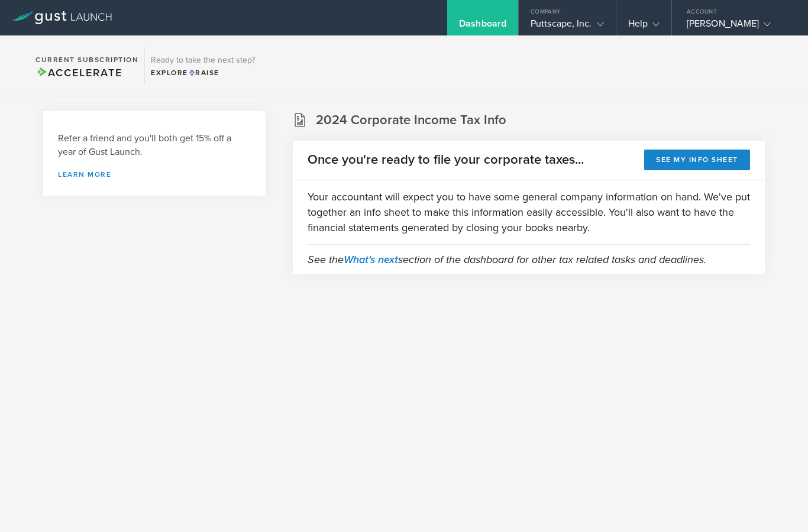  I want to click on div: Dashboard, so click(483, 26).